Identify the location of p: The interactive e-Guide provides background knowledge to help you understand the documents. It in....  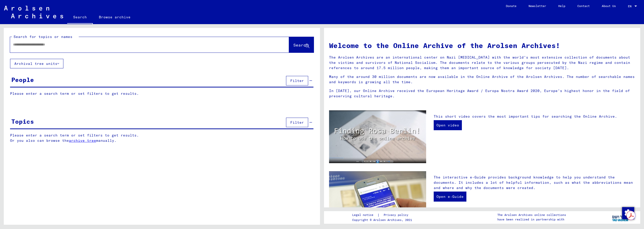
(534, 182).